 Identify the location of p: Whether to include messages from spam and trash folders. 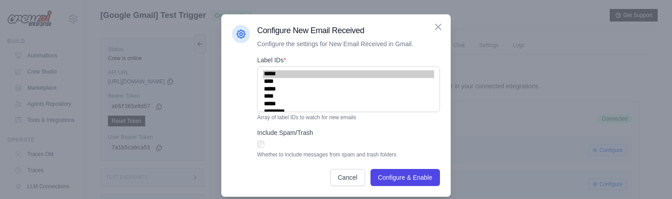
(348, 154).